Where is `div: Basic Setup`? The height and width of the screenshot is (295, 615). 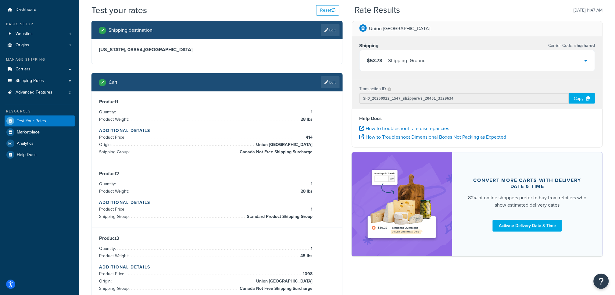 div: Basic Setup is located at coordinates (40, 24).